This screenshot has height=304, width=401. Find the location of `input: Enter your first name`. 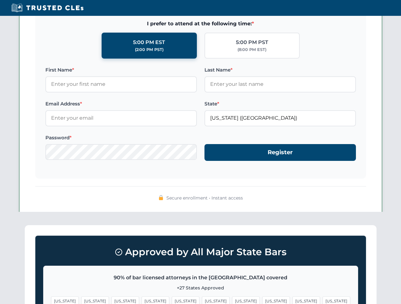

input: Enter your first name is located at coordinates (121, 84).